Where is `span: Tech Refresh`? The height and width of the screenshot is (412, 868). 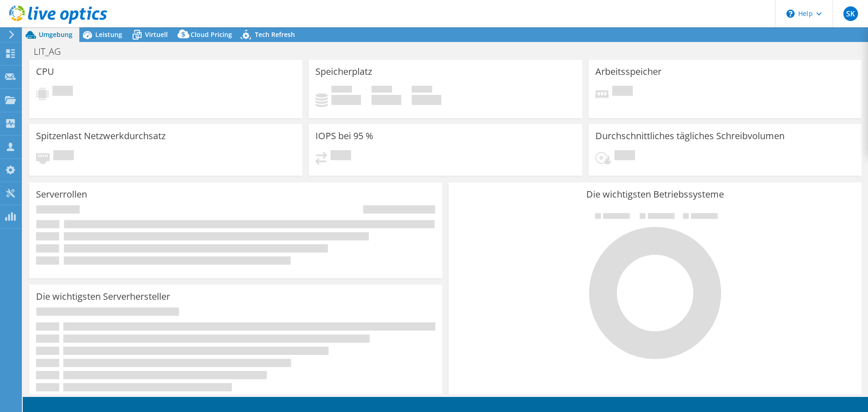
span: Tech Refresh is located at coordinates (275, 34).